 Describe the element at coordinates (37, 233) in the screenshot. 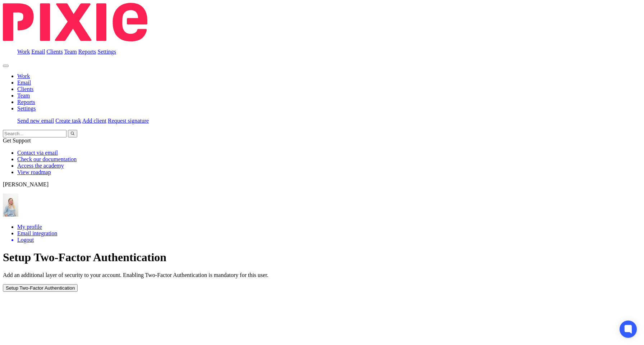

I see `span: Email integration` at that location.